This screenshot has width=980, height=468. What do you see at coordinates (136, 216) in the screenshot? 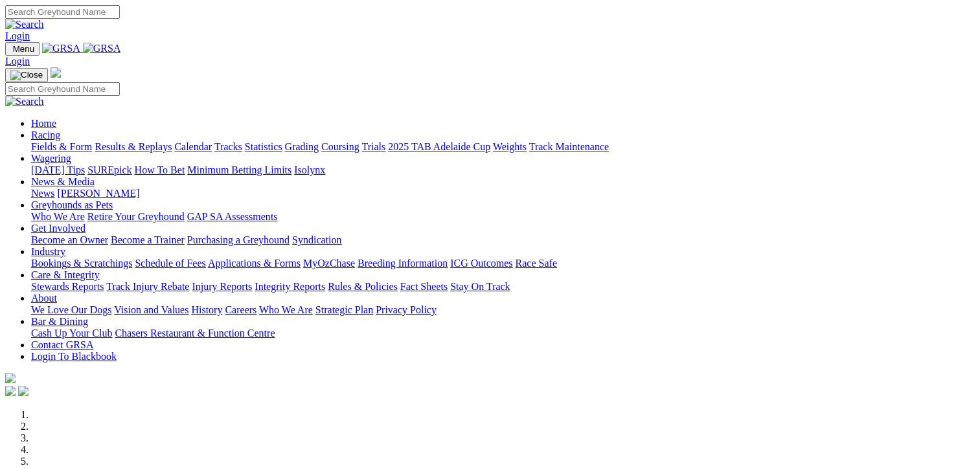
I see `a: Retire Your Greyhound` at bounding box center [136, 216].